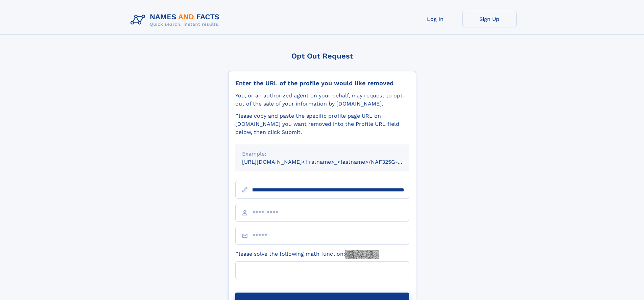 Image resolution: width=644 pixels, height=300 pixels. Describe the element at coordinates (490, 19) in the screenshot. I see `a: Sign Up` at that location.